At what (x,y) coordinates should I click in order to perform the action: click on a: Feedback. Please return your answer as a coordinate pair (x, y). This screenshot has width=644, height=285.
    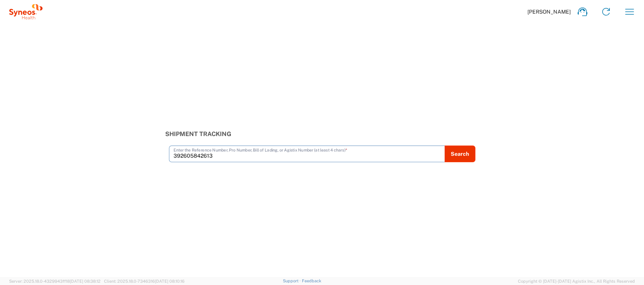
    Looking at the image, I should click on (312, 281).